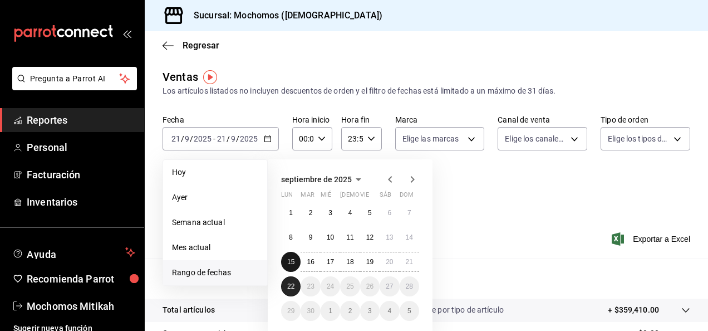 This screenshot has width=708, height=331. What do you see at coordinates (180, 77) in the screenshot?
I see `div: Ventas` at bounding box center [180, 77].